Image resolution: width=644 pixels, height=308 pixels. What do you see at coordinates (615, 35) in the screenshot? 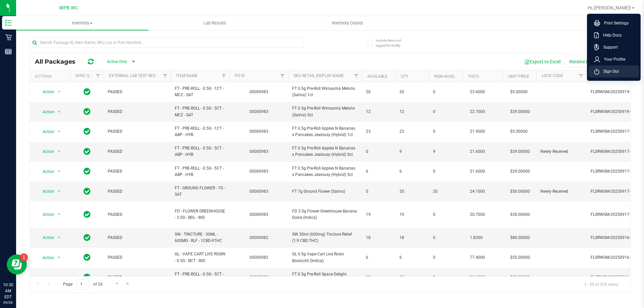
I see `a: Help Docs` at bounding box center [615, 35].